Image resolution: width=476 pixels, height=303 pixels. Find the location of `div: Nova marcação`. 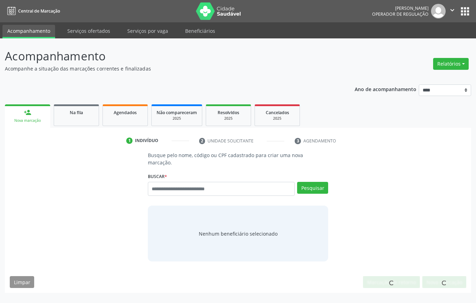

div: Nova marcação is located at coordinates (28, 120).